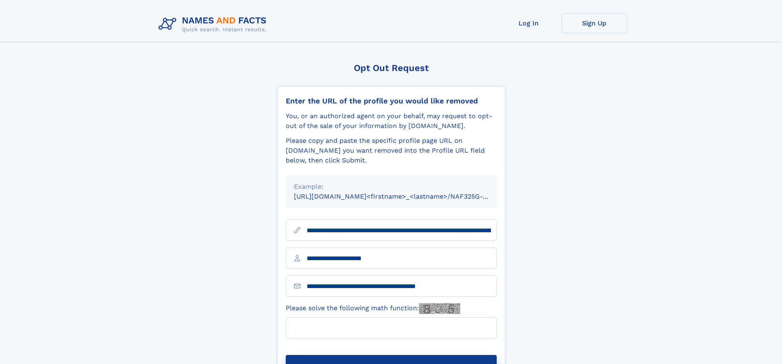  What do you see at coordinates (595, 23) in the screenshot?
I see `a: Sign Up` at bounding box center [595, 23].